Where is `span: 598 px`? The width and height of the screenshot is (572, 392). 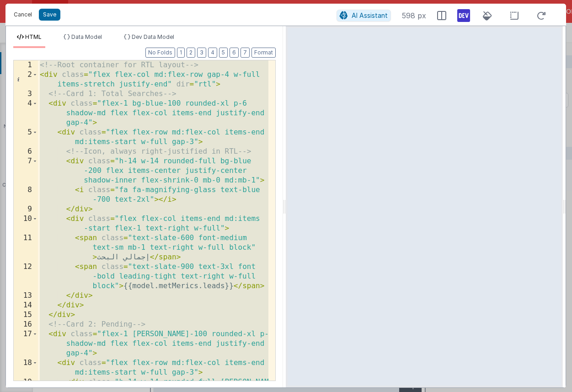 span: 598 px is located at coordinates (413, 16).